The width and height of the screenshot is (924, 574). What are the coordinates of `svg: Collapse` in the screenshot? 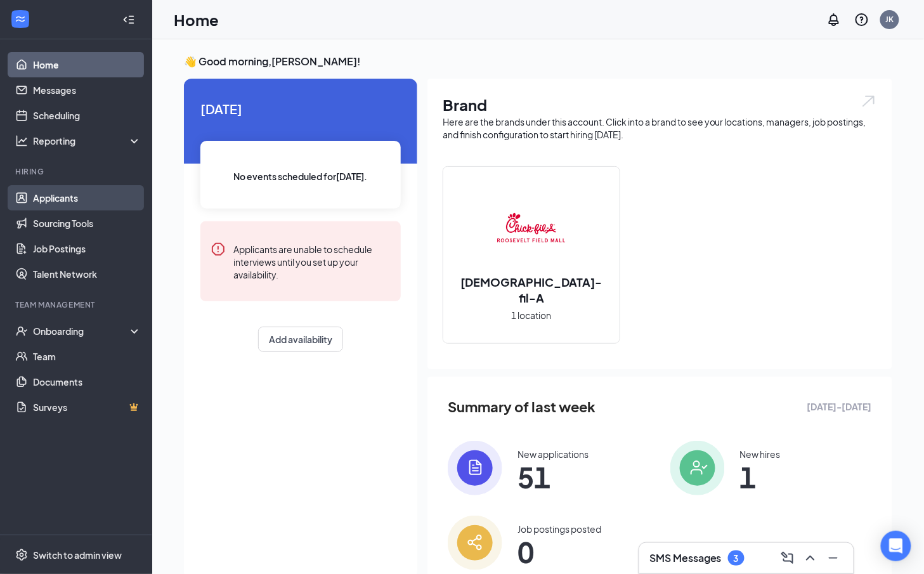 It's located at (129, 20).